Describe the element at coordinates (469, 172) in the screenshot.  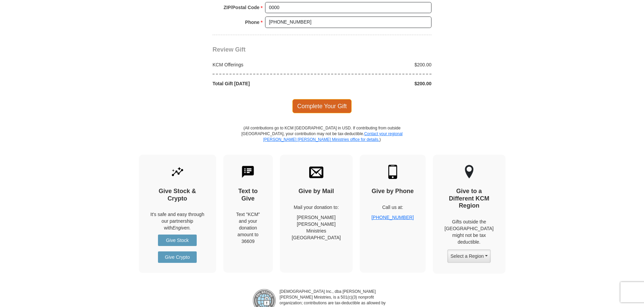
I see `img: other-region` at that location.